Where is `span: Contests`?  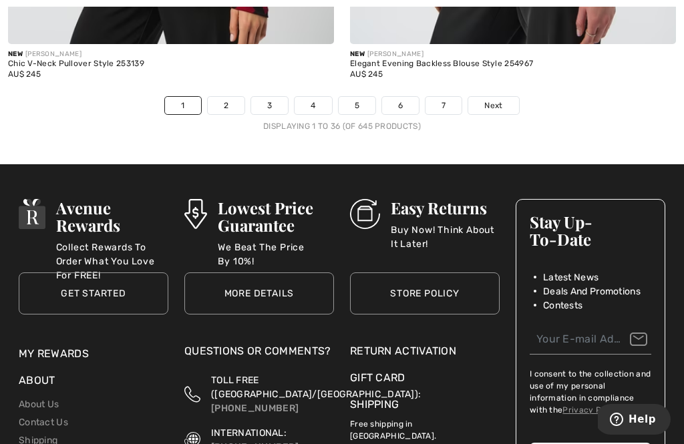 span: Contests is located at coordinates (562, 305).